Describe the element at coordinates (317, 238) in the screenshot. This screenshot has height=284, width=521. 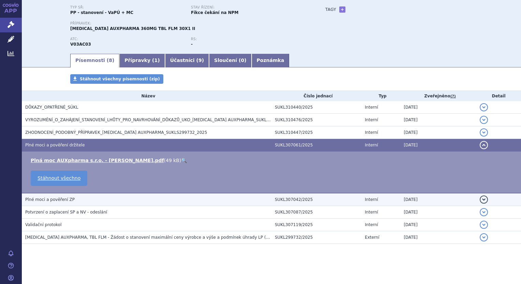
I see `td: SUKL299732/2025` at that location.